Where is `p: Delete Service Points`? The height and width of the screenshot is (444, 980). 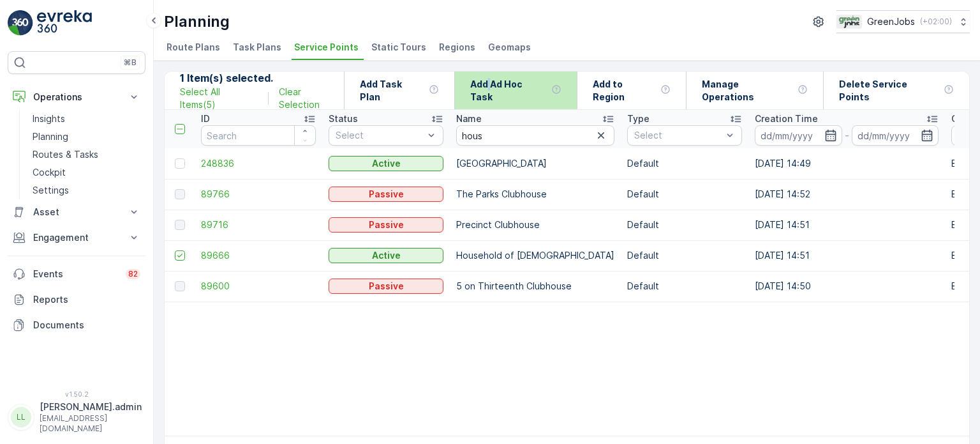 p: Delete Service Points is located at coordinates (889, 91).